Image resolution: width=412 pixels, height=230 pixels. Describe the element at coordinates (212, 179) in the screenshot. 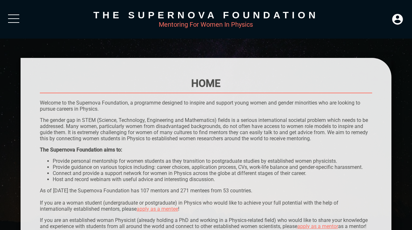

I see `li: Host and record webinars with useful advice and interesting discussion.` at that location.